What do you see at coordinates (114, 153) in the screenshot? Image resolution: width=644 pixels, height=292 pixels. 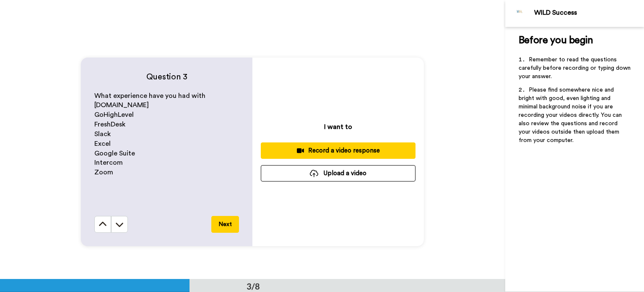 I see `span: Google Suite` at bounding box center [114, 153].